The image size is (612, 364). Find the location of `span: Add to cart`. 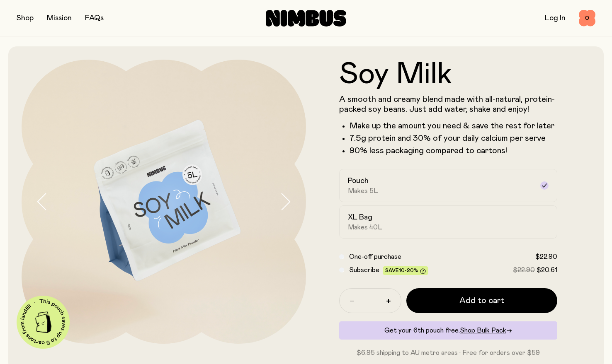

span: Add to cart is located at coordinates (482, 300).